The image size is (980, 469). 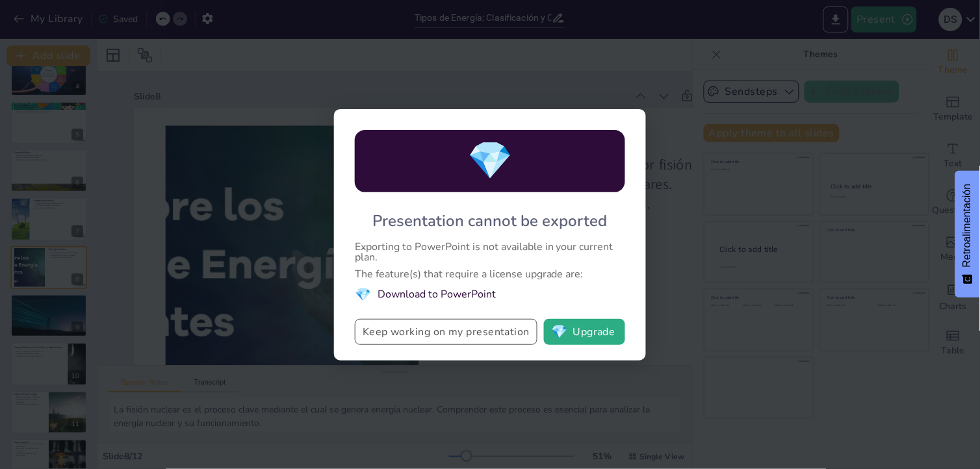 What do you see at coordinates (490, 294) in the screenshot?
I see `li: Download to PowerPoint` at bounding box center [490, 294].